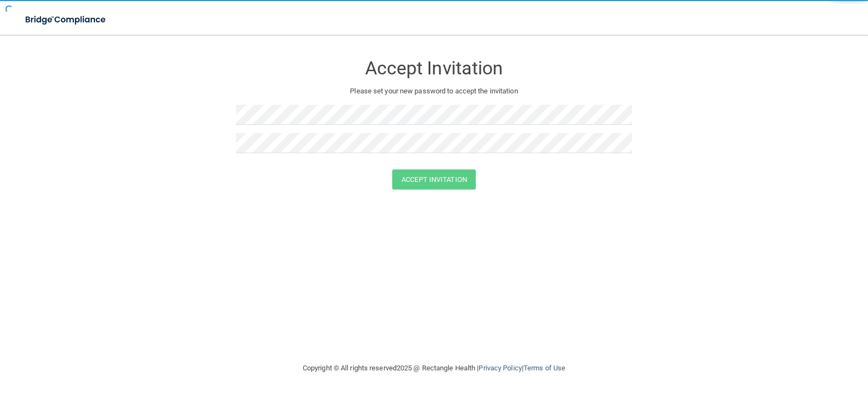  I want to click on img: bridge_compliance_login_screen.278c3ca4.svg, so click(67, 20).